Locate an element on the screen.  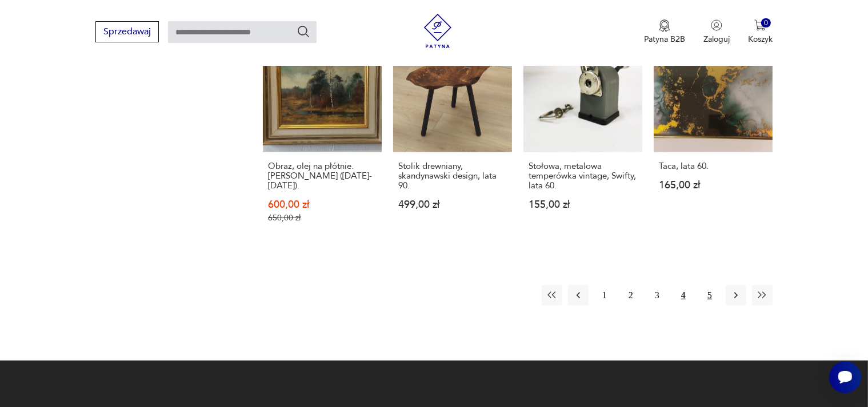
button: Sprzedawaj is located at coordinates (127, 32).